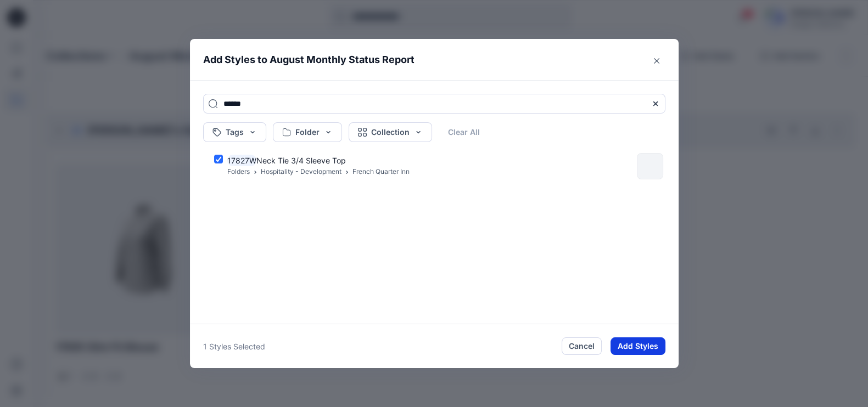 This screenshot has height=407, width=868. What do you see at coordinates (239, 172) in the screenshot?
I see `p: Folders` at bounding box center [239, 172].